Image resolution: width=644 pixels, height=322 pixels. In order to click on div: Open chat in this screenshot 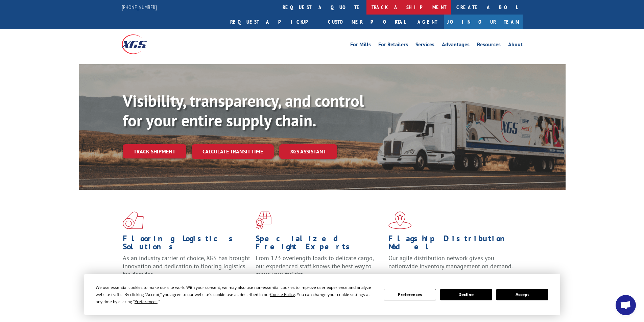, I will do `click(626, 305)`.